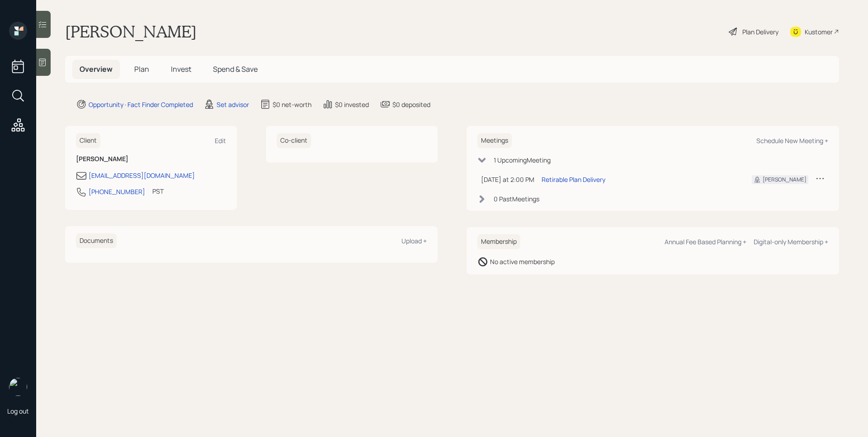  I want to click on div: Upload +, so click(414, 240).